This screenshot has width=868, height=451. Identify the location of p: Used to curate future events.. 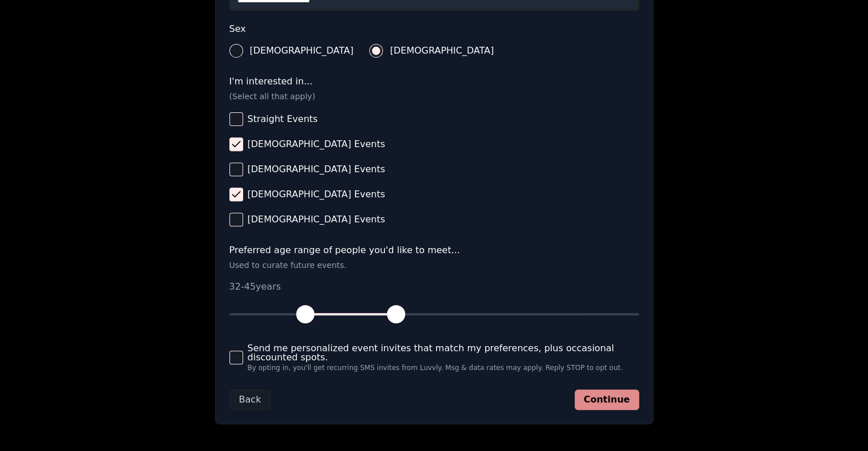
(434, 265).